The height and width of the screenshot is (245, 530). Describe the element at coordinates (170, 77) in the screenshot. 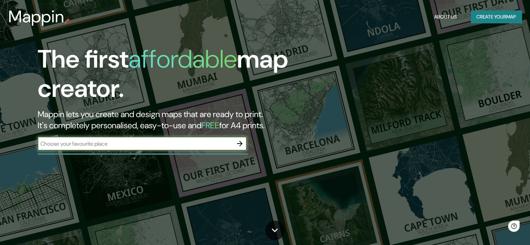

I see `h1: The first map creator.` at that location.